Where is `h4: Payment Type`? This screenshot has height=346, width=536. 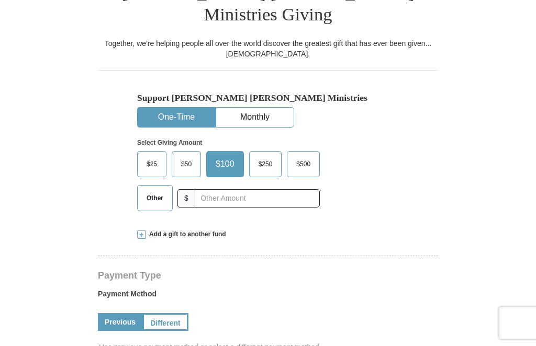
h4: Payment Type is located at coordinates (268, 276).